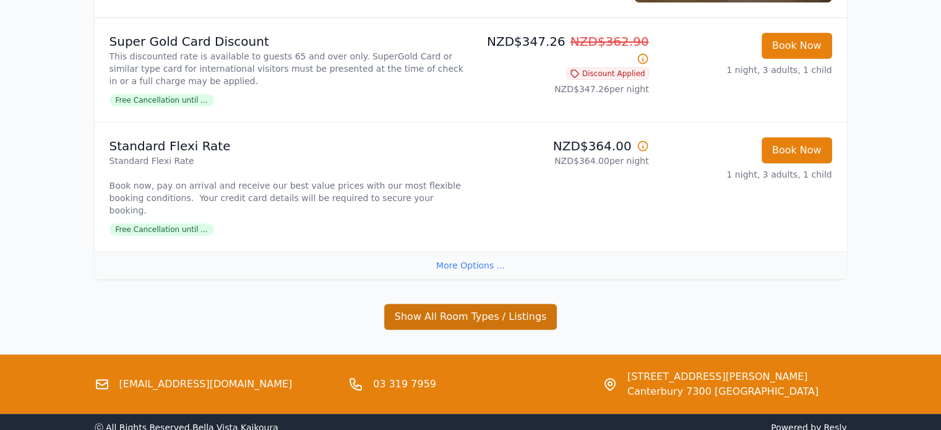  Describe the element at coordinates (471, 317) in the screenshot. I see `button: Show All Room Types / Listings` at that location.